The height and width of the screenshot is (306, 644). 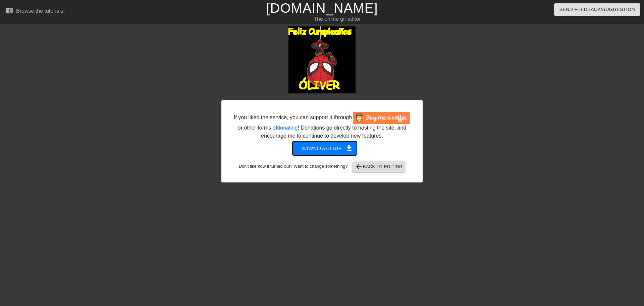 I want to click on a: Browse the tutorials!, so click(x=35, y=11).